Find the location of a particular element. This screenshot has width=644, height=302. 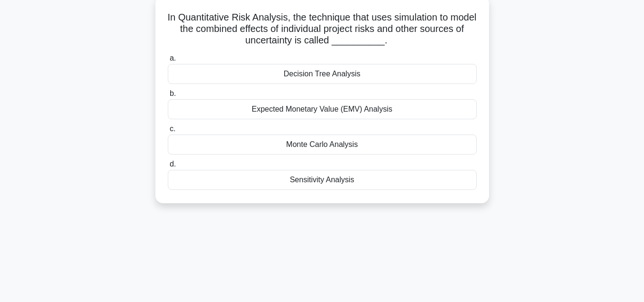

span: c. is located at coordinates (172, 128).